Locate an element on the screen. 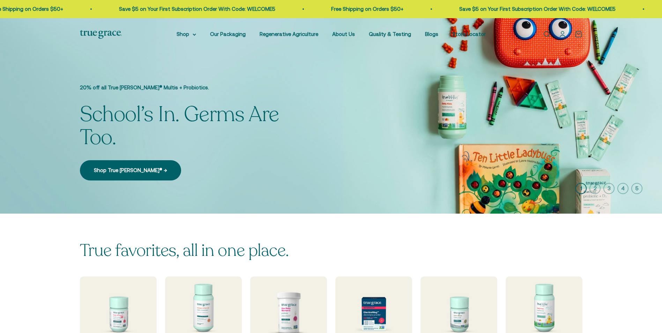 Image resolution: width=662 pixels, height=333 pixels. button: 2 is located at coordinates (595, 188).